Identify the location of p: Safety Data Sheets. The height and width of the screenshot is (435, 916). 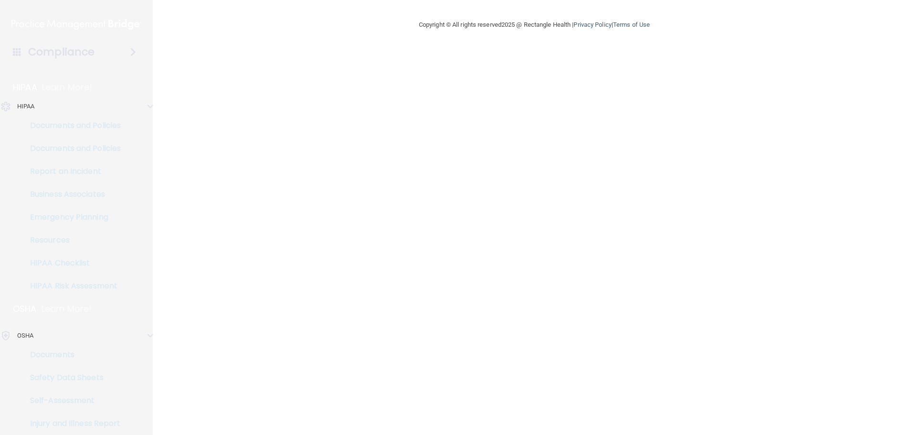
(71, 378).